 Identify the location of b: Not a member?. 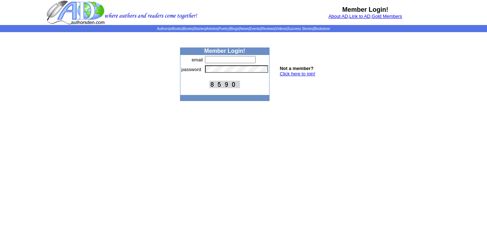
(297, 68).